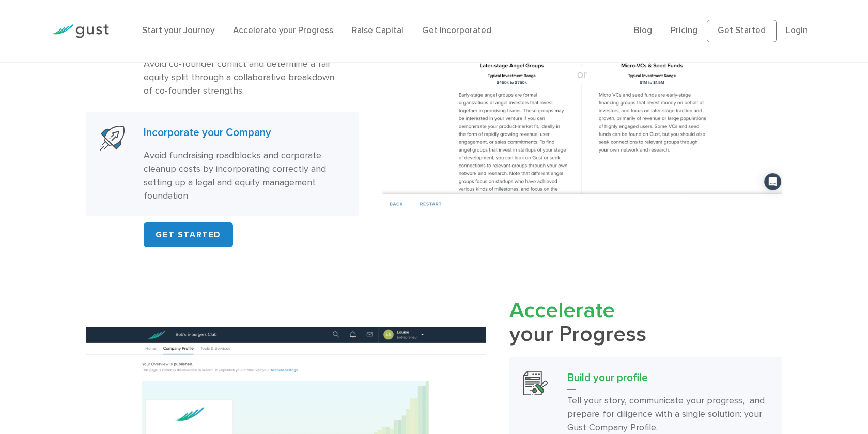 The image size is (868, 434). Describe the element at coordinates (562, 310) in the screenshot. I see `span: Accelerate` at that location.